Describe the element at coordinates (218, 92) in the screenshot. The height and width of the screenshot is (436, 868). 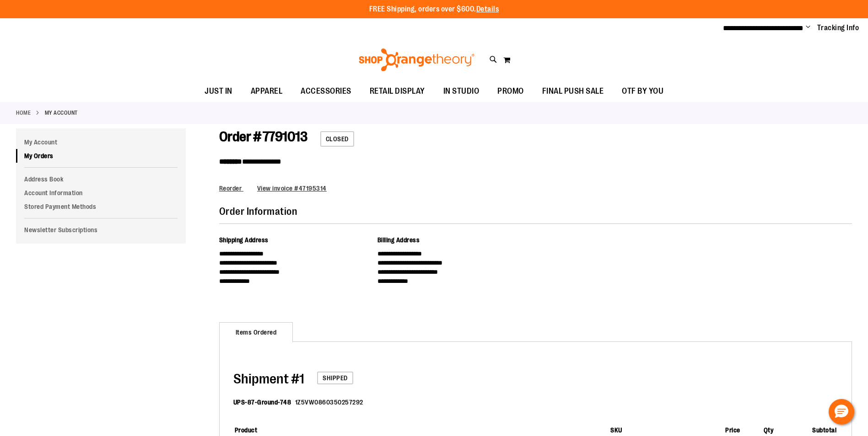
I see `a: JUST IN` at that location.